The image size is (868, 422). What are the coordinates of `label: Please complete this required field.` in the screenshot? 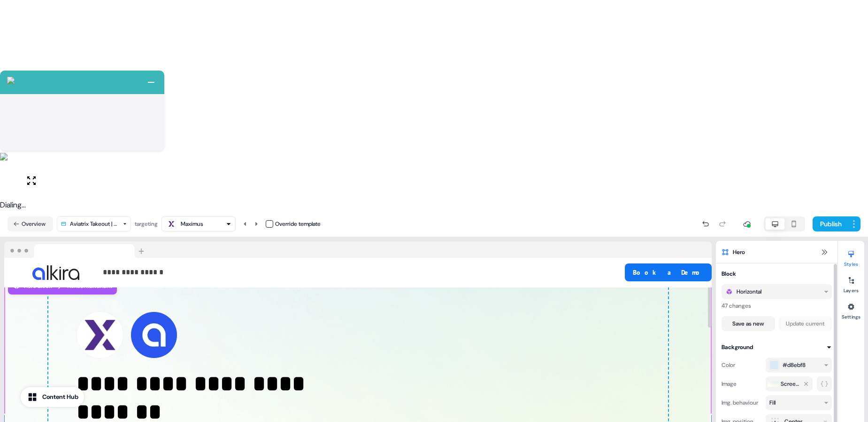 It's located at (209, 34).